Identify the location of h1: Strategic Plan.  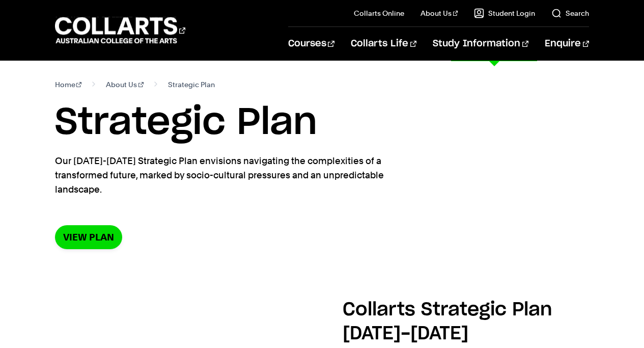
(322, 123).